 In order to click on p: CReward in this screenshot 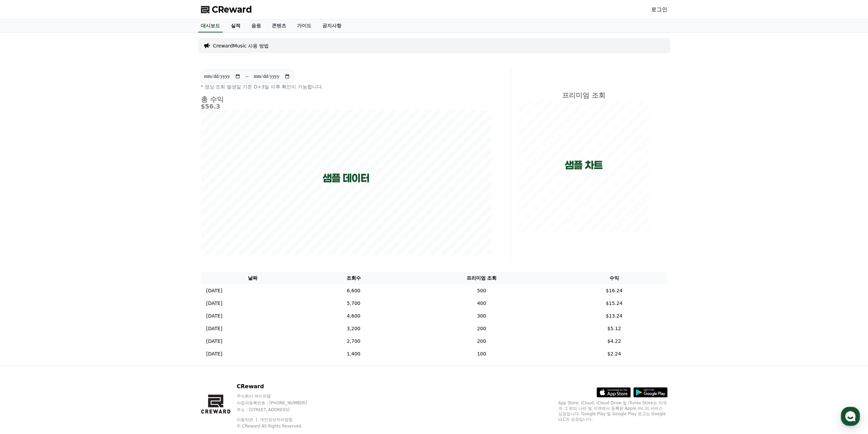, I will do `click(279, 387)`.